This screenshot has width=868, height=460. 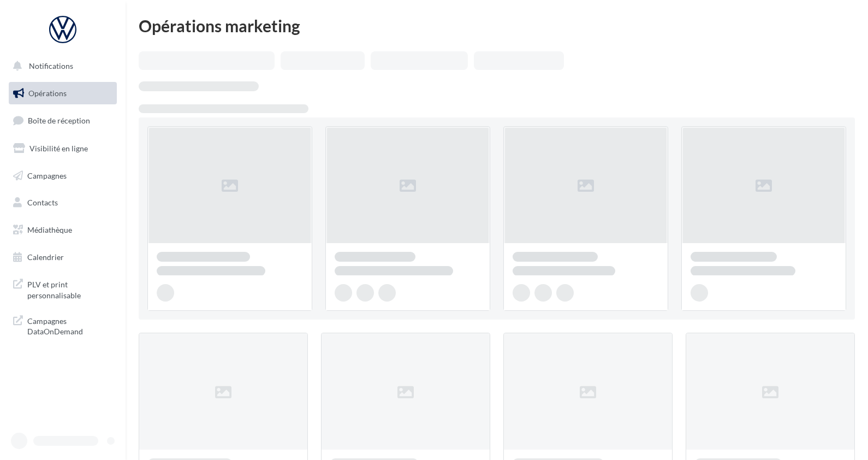 What do you see at coordinates (63, 120) in the screenshot?
I see `a: Boîte de réception` at bounding box center [63, 120].